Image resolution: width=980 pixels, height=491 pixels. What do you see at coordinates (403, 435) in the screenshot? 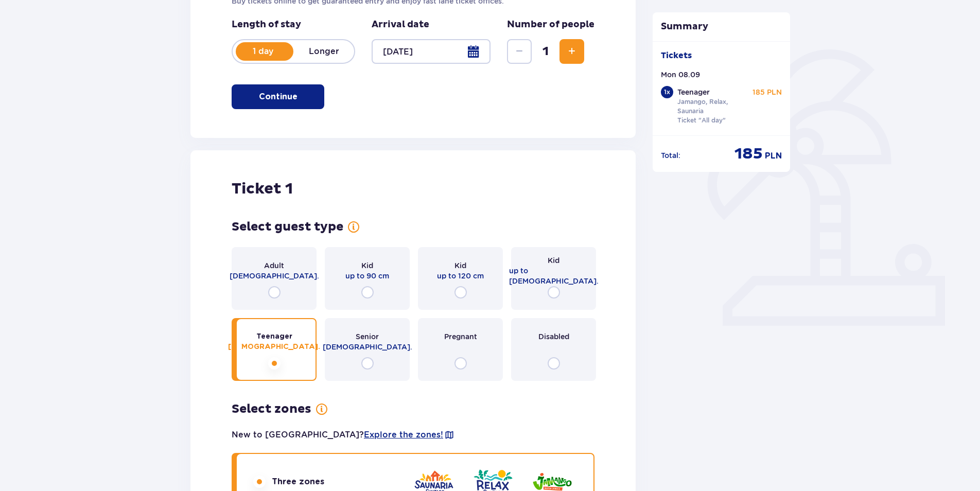
I see `span: Explore the zones!` at bounding box center [403, 435].